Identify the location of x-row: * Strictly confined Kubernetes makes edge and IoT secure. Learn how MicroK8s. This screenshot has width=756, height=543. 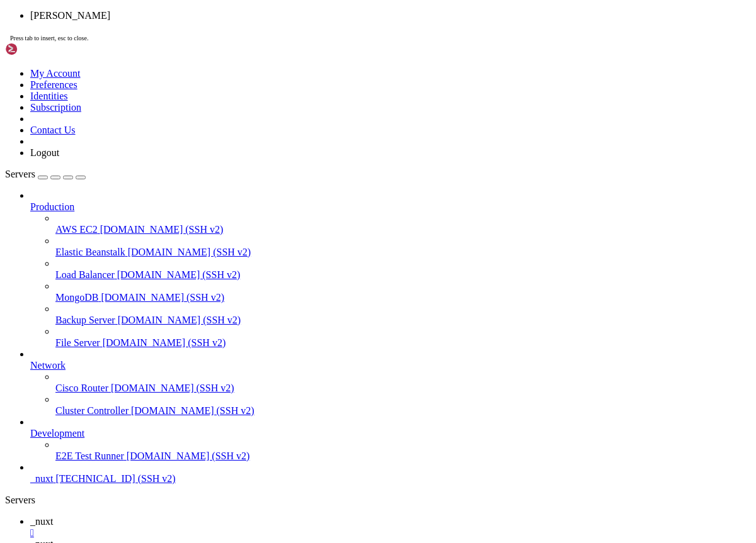
(298, 146).